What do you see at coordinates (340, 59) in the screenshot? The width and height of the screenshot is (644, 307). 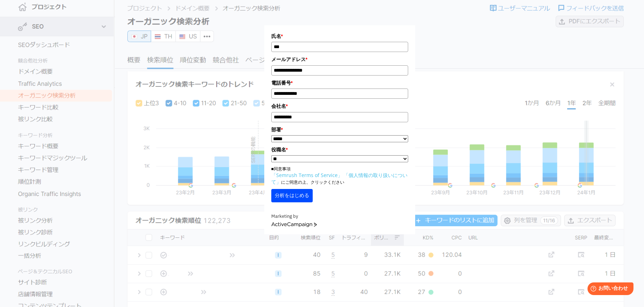 I see `label: メールアドレス` at bounding box center [340, 59].